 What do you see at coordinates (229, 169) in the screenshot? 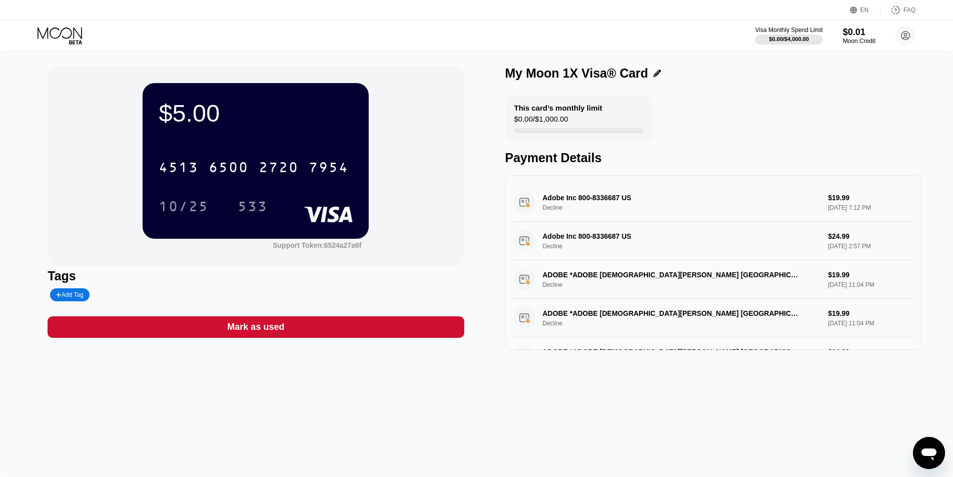
I see `div: 6500` at bounding box center [229, 169].